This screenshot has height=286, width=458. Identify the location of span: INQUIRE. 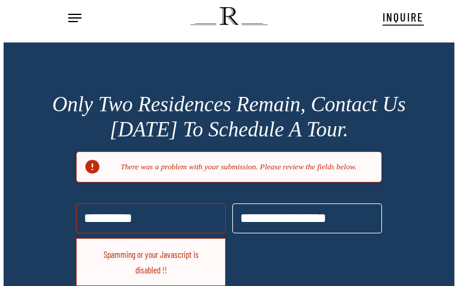
(403, 17).